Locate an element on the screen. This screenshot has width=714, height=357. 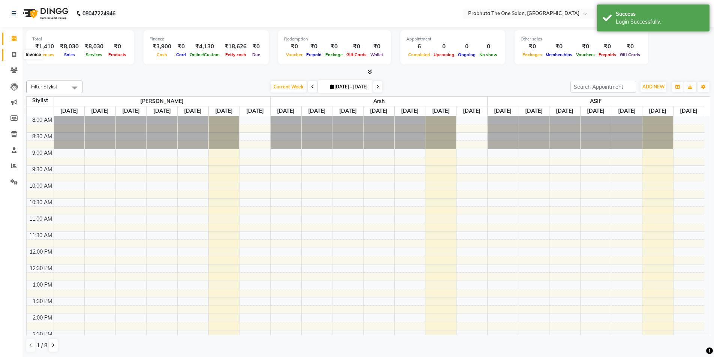
span: Cash is located at coordinates (162, 55).